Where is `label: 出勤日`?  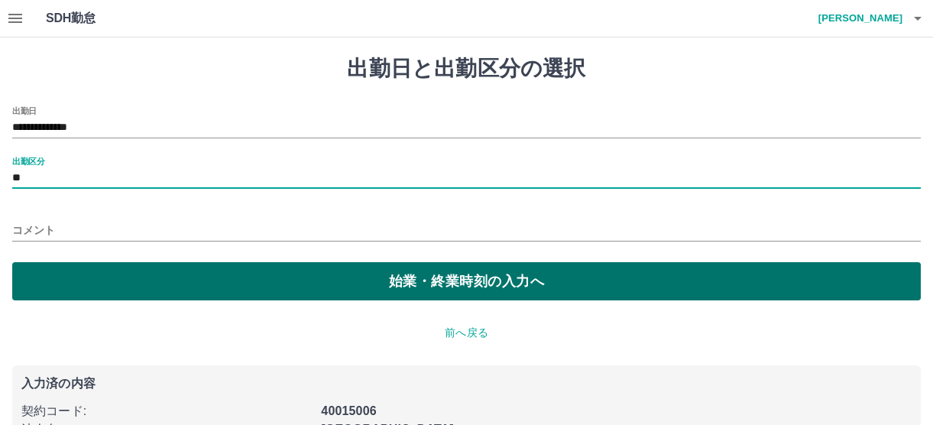
label: 出勤日 is located at coordinates (24, 110).